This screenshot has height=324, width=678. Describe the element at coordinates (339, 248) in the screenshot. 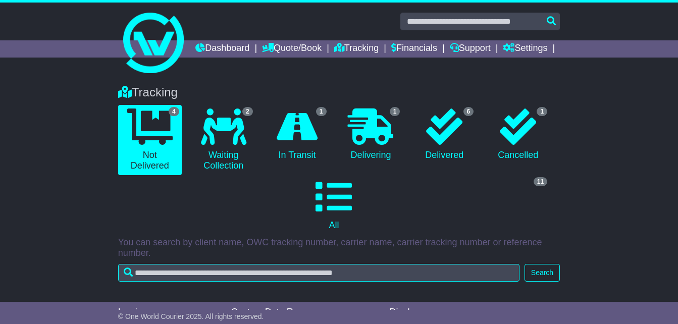

I see `p: You can search by client name, OWC tracking number, carrier name, carrier tracking number or refe...` at that location.